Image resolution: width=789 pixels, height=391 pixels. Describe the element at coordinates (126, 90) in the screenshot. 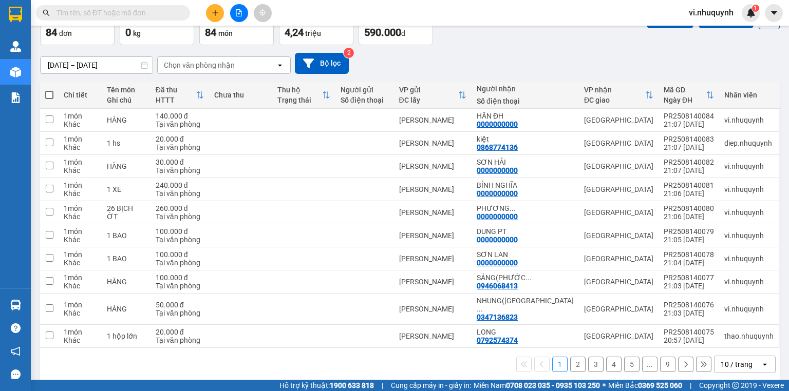

I see `div: Tên món` at that location.